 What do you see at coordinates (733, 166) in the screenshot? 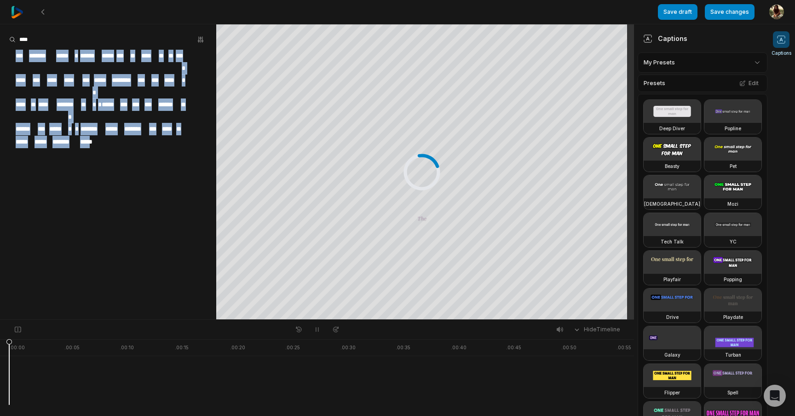
I see `h3: Pet` at bounding box center [733, 166].